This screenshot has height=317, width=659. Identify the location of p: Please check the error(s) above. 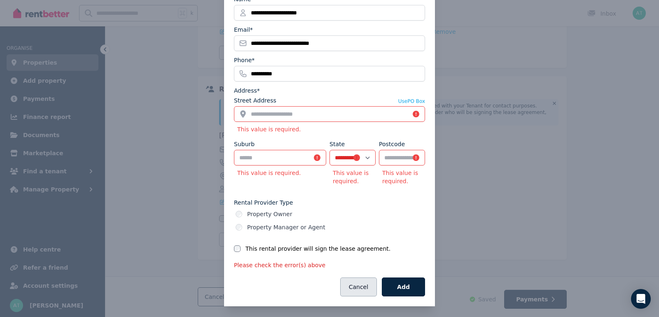
(330, 265).